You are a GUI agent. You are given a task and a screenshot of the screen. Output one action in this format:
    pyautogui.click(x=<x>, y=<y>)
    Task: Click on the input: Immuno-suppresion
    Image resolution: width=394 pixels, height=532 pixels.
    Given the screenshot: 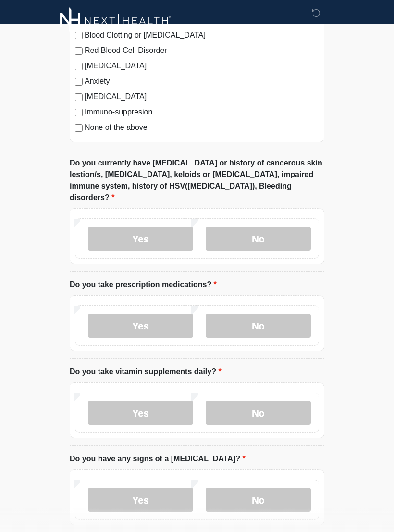 What is the action you would take?
    pyautogui.click(x=79, y=113)
    